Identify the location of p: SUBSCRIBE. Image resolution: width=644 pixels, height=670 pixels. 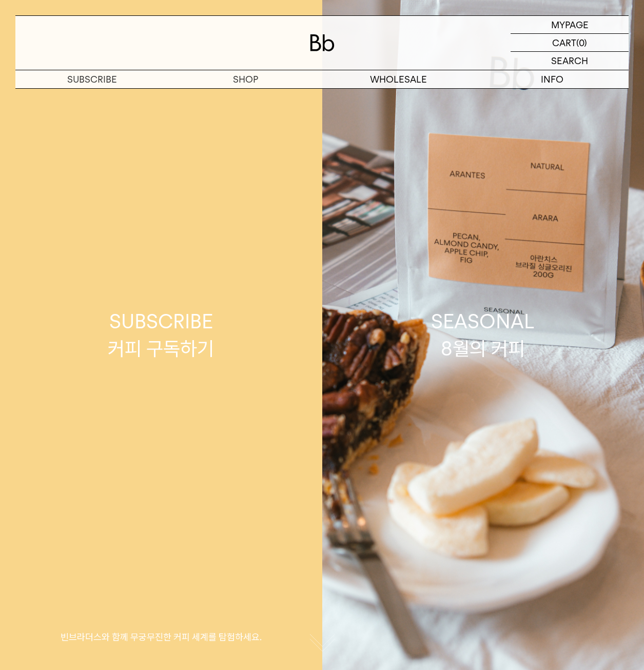
(92, 79).